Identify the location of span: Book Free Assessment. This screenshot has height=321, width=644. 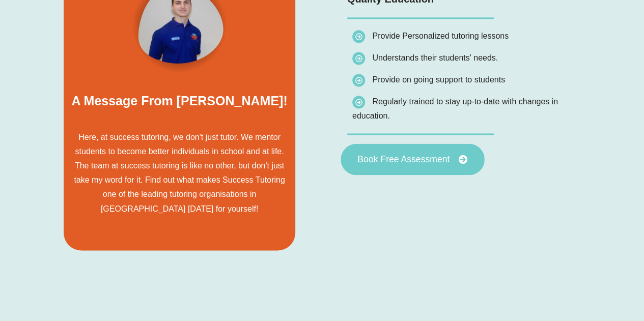
(403, 159).